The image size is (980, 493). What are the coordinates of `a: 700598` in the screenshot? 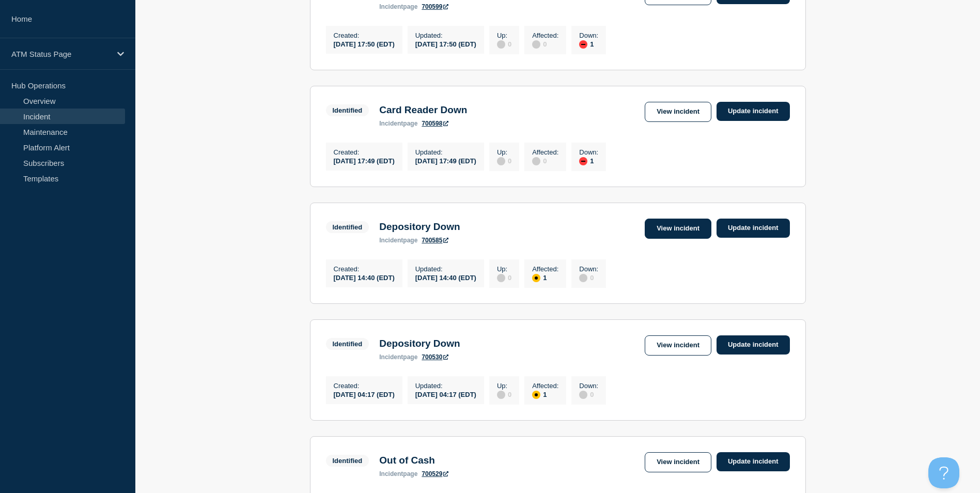 It's located at (435, 124).